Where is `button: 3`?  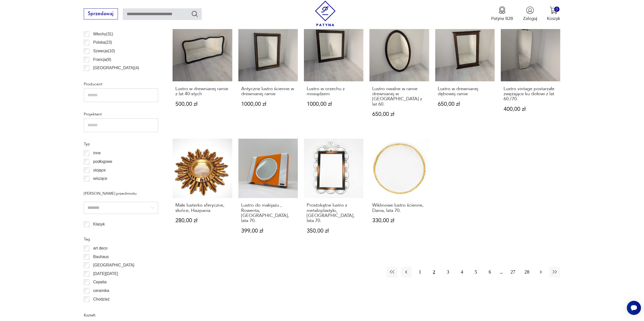 button: 3 is located at coordinates (448, 272).